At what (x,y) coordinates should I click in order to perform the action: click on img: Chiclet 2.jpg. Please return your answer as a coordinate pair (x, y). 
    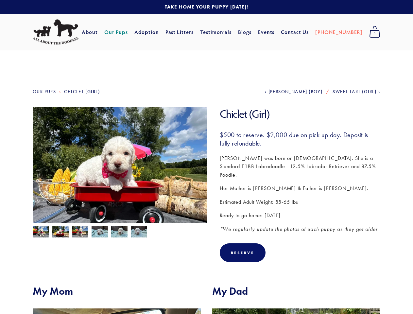
    Looking at the image, I should click on (119, 232).